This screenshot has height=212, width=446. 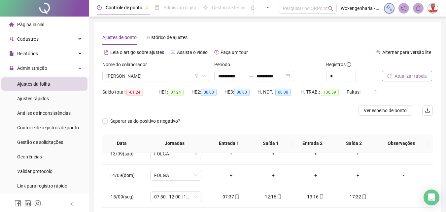 I want to click on label: Período, so click(x=224, y=64).